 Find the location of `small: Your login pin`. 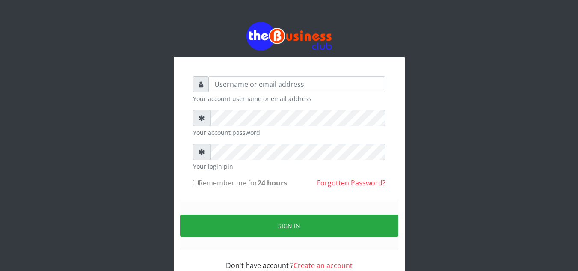

small: Your login pin is located at coordinates (289, 166).